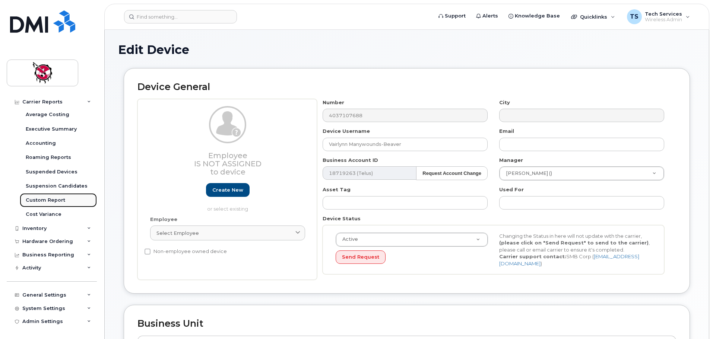  Describe the element at coordinates (350, 160) in the screenshot. I see `label: Business Account ID` at that location.